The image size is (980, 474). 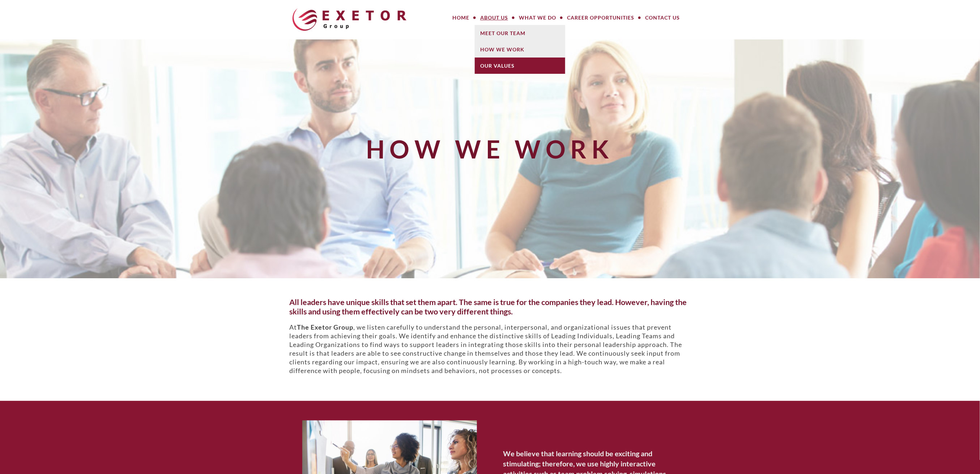 I want to click on strong: The Exetor Group, so click(x=325, y=327).